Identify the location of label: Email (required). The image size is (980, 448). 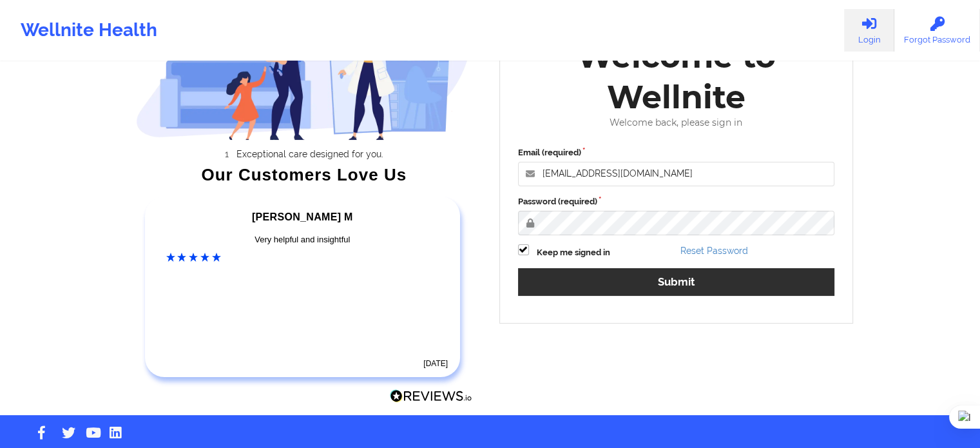
(677, 152).